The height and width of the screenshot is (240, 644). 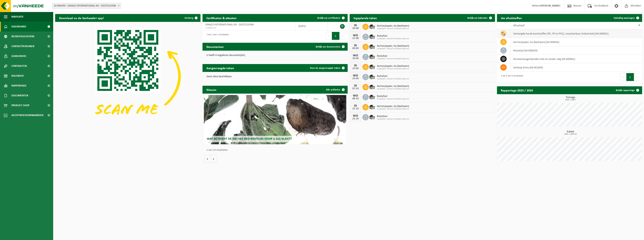 I want to click on span: Bedrijfsgegevens, so click(x=23, y=36).